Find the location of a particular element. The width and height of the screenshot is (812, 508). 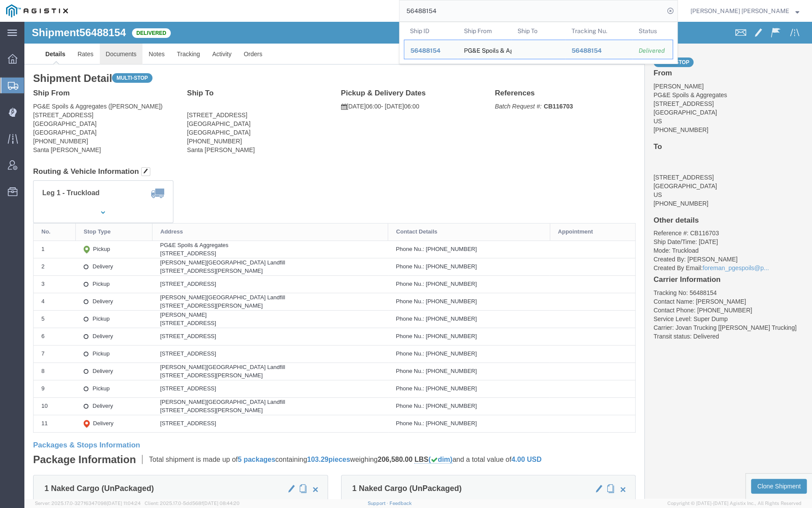

div: PG&E Spoils & Aggregates is located at coordinates (485, 49).